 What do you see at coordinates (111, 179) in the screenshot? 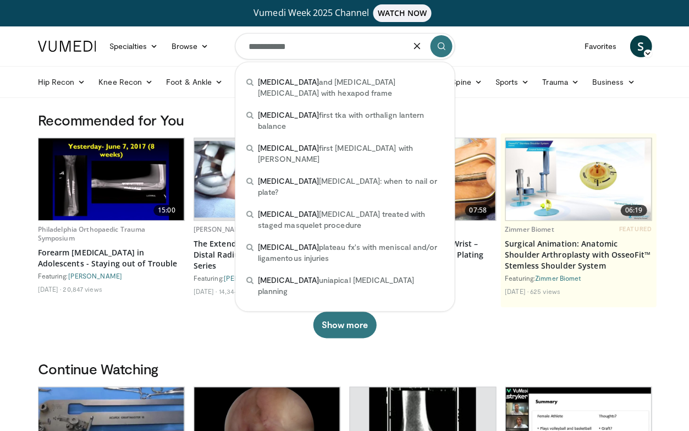
I see `img: 25619031-145e-4c60-a054-82f5ddb5a1ab.620x360_q85_upscale.jpg` at bounding box center [111, 179].